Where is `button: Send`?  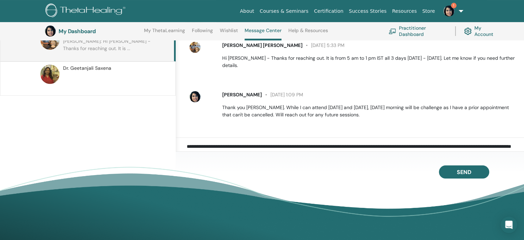 button: Send is located at coordinates (464, 172).